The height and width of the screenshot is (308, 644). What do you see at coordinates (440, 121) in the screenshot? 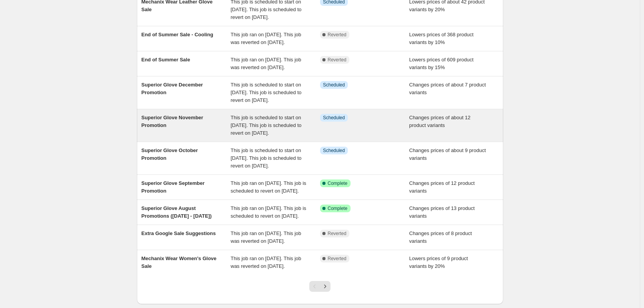
I see `span: Changes prices of about 12 product variants` at bounding box center [440, 121].